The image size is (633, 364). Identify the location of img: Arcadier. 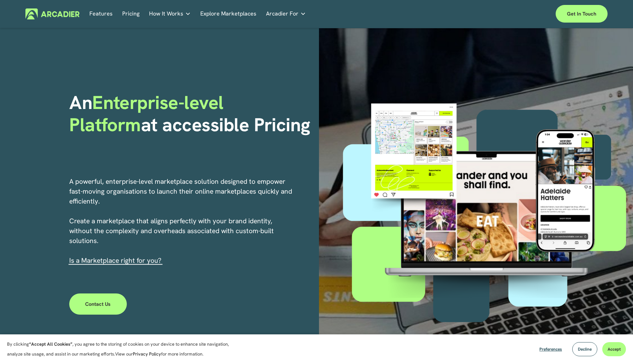
(52, 14).